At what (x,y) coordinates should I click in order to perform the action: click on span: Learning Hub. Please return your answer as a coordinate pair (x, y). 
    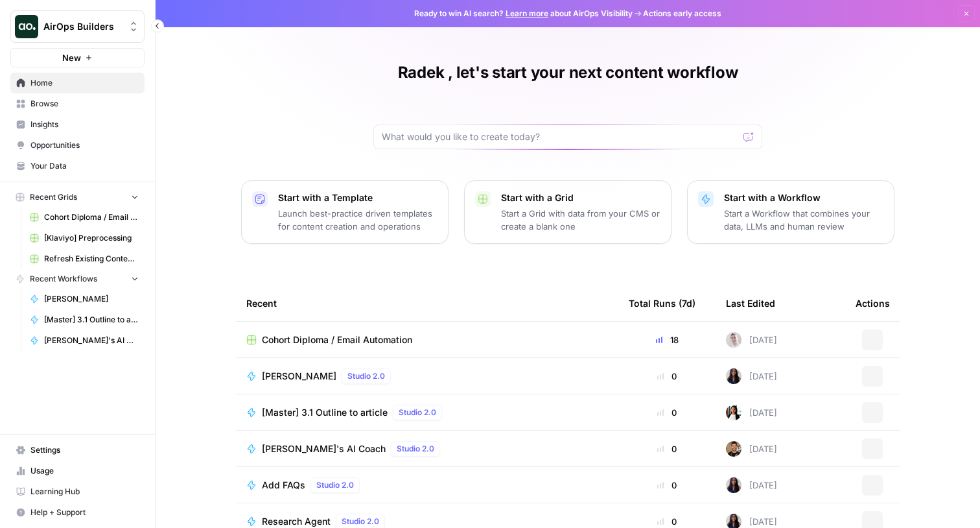
    Looking at the image, I should click on (84, 492).